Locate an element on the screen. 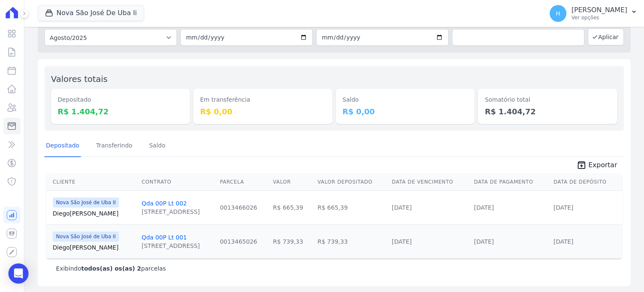  p: Exibindo parcelas is located at coordinates (111, 269).